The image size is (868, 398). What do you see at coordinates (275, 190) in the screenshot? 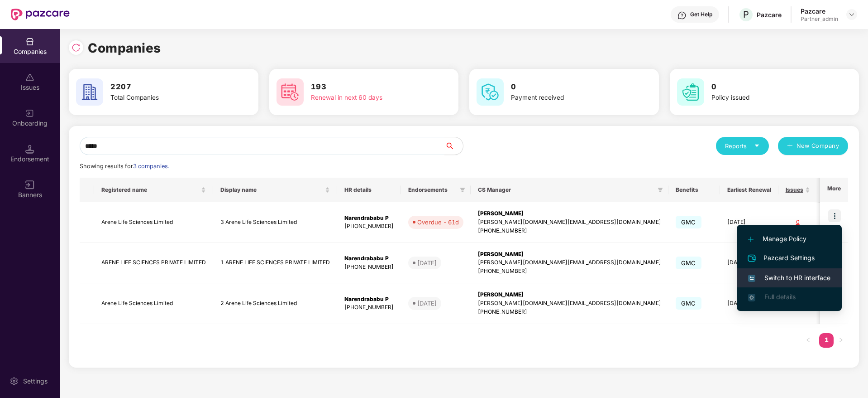
I see `th: Display name` at bounding box center [275, 190].